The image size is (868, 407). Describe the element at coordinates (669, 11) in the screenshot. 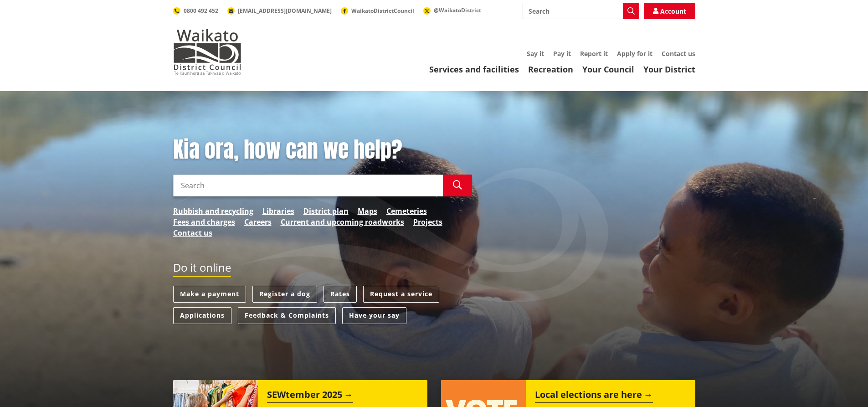

I see `a: Account` at that location.